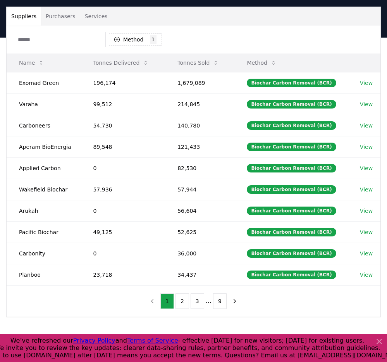  What do you see at coordinates (123, 125) in the screenshot?
I see `td: 54,730` at bounding box center [123, 125].